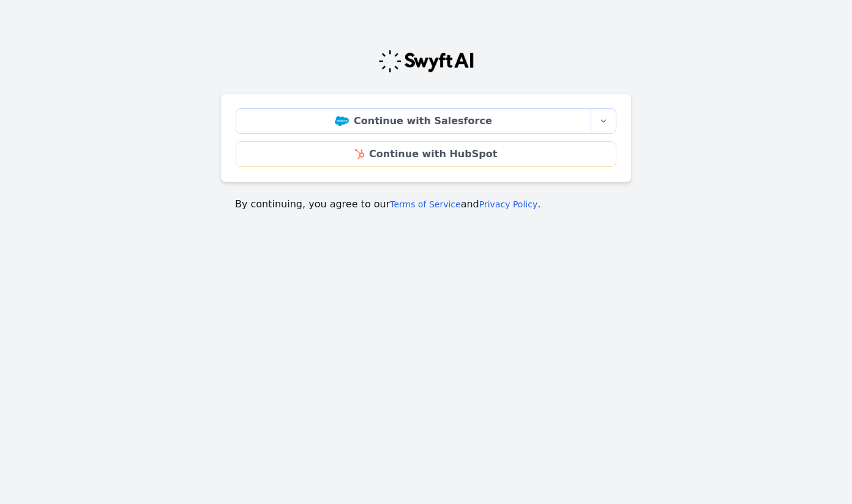 The image size is (852, 504). What do you see at coordinates (425, 204) in the screenshot?
I see `a: Terms of Service` at bounding box center [425, 204].